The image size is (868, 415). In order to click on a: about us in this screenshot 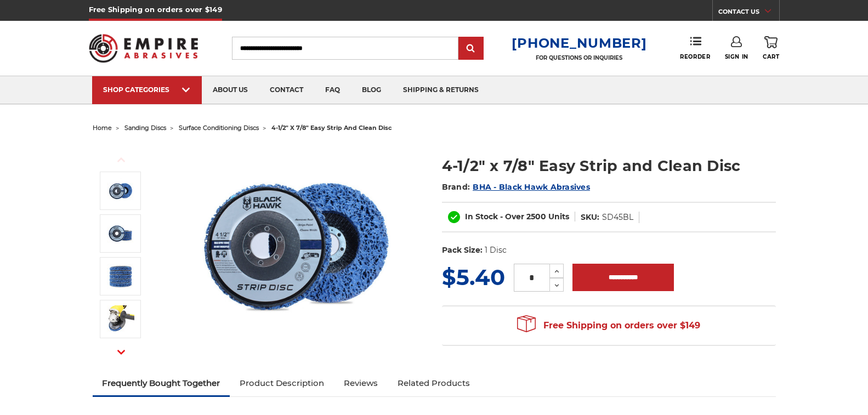, I will do `click(230, 90)`.